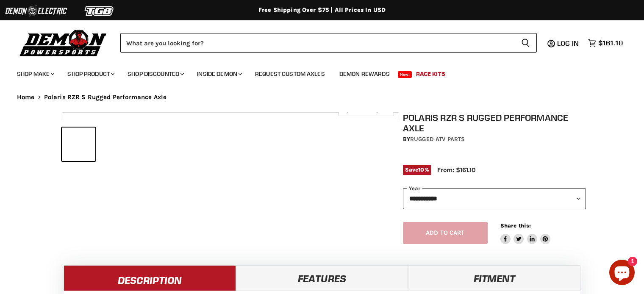  What do you see at coordinates (106, 97) in the screenshot?
I see `span: Polaris RZR S Rugged Performance Axle` at bounding box center [106, 97].